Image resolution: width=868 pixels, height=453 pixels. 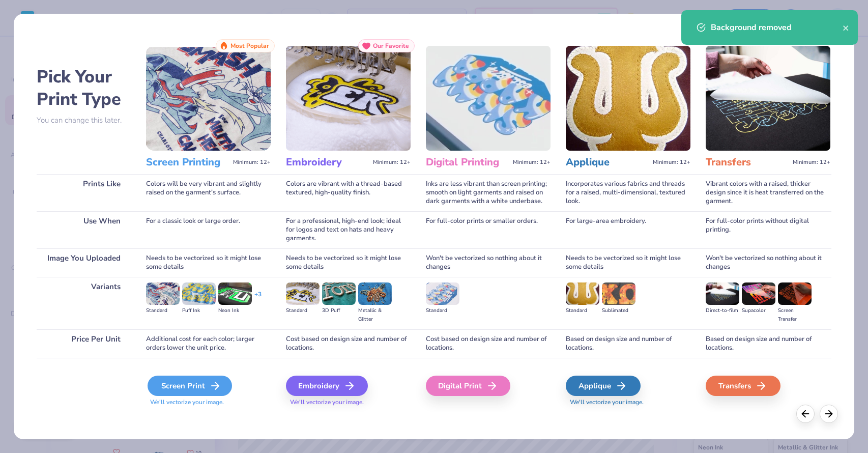 What do you see at coordinates (199, 311) in the screenshot?
I see `div: Puff Ink` at bounding box center [199, 311].